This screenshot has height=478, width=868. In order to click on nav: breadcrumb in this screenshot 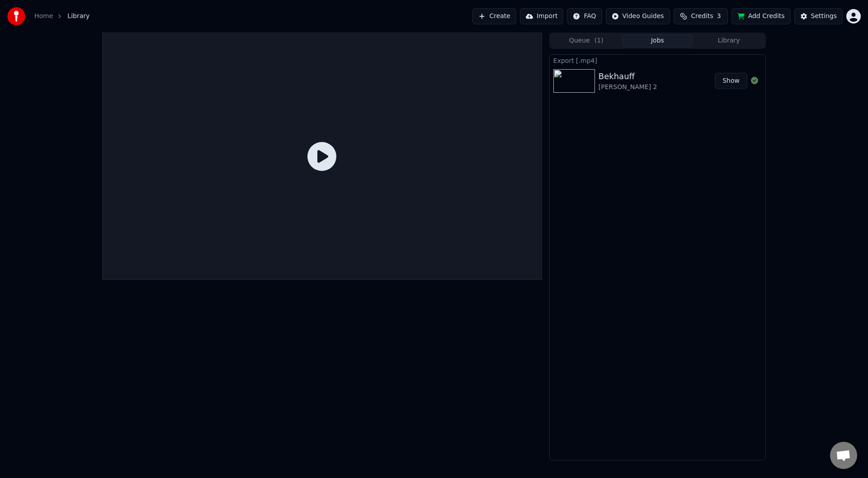, I will do `click(62, 16)`.